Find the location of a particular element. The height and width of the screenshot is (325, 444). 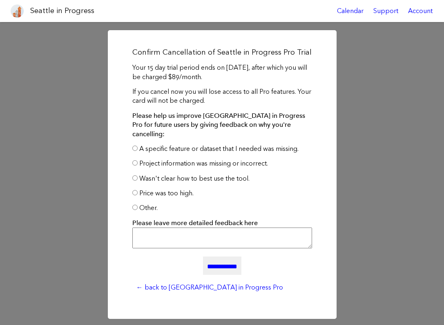

label: Project information was missing or incorrect. is located at coordinates (203, 163).